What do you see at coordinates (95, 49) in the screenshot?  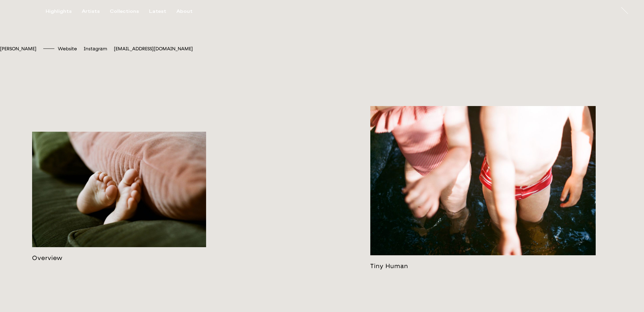 I see `a: Instagramsophieharristaylor` at bounding box center [95, 49].